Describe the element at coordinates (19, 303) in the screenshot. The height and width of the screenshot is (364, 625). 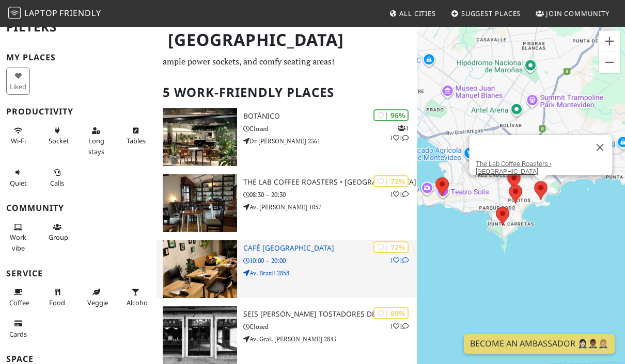
I see `span: Coffee` at that location.